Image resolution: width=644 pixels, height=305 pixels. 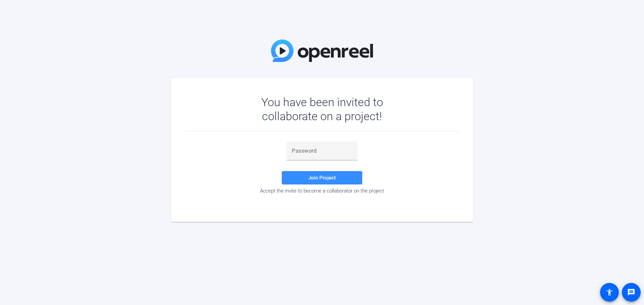 What do you see at coordinates (322, 178) in the screenshot?
I see `span: Join Project` at bounding box center [322, 178].